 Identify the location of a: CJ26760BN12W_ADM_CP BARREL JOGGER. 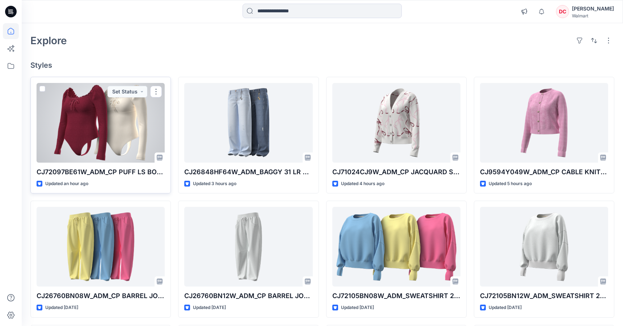
(248, 247).